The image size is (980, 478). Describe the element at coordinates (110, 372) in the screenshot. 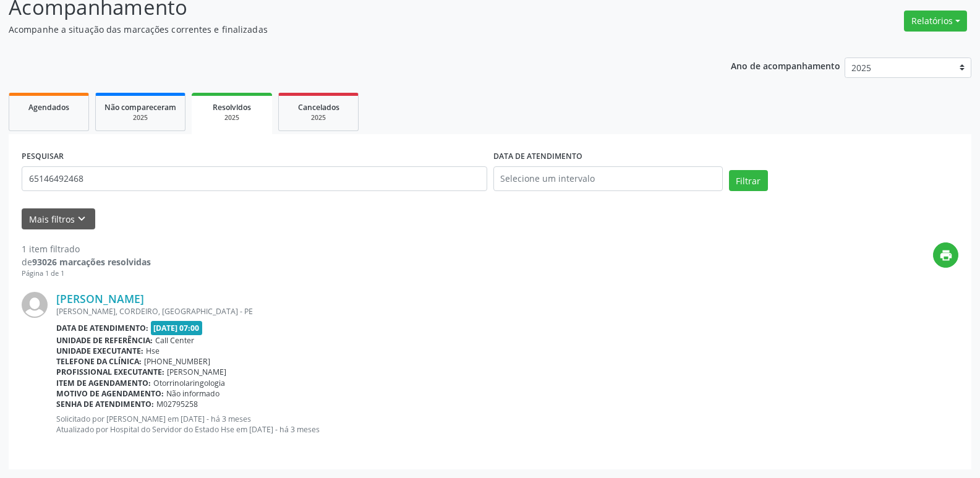

I see `b: Profissional executante:` at that location.